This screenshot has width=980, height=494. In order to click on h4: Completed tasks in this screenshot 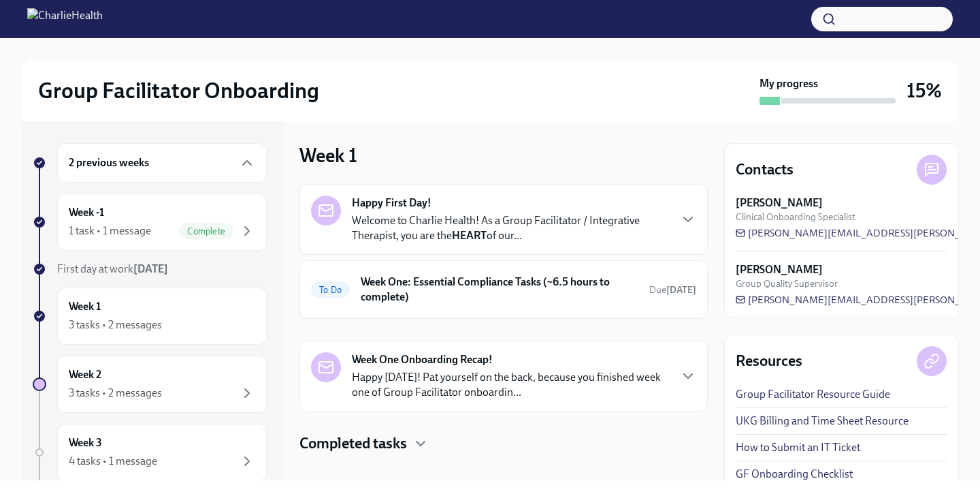, I will do `click(353, 443)`.